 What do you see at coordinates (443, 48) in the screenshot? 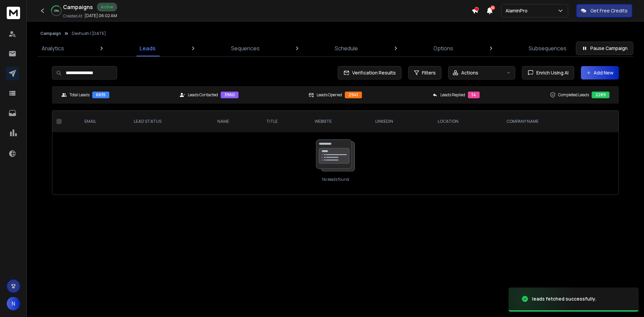
I see `a: Options` at bounding box center [443, 48].